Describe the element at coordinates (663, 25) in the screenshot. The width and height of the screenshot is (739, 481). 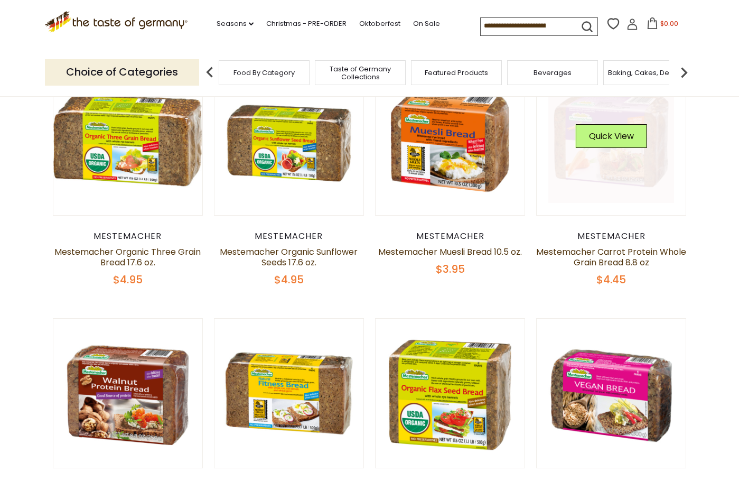
I see `button: $0.00` at that location.